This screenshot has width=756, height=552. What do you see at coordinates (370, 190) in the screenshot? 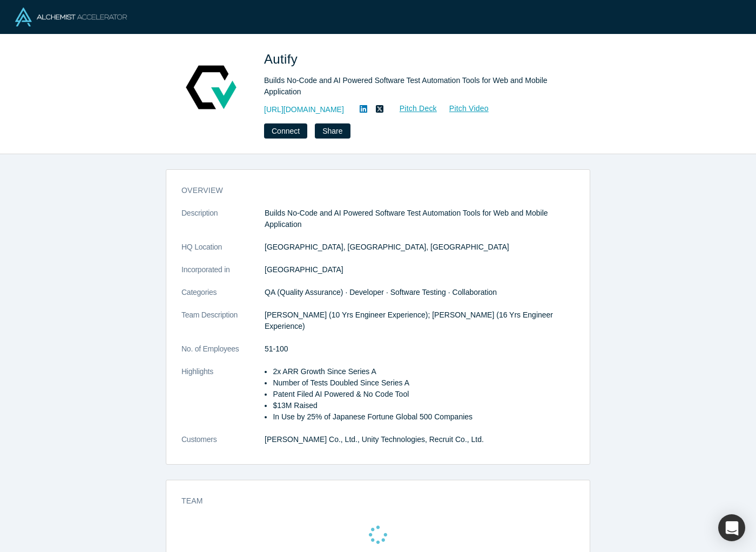
I see `h3: overview` at bounding box center [370, 190].